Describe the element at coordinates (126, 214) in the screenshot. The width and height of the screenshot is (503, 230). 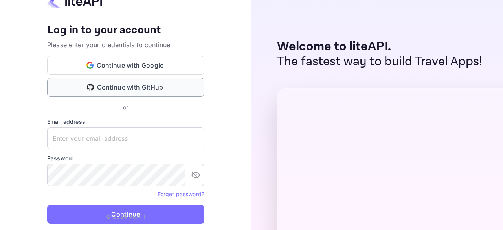
I see `button: Continue` at that location.